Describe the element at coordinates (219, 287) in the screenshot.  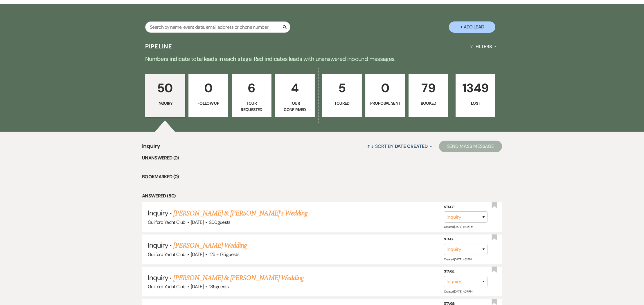
I see `span: 185 guests` at that location.